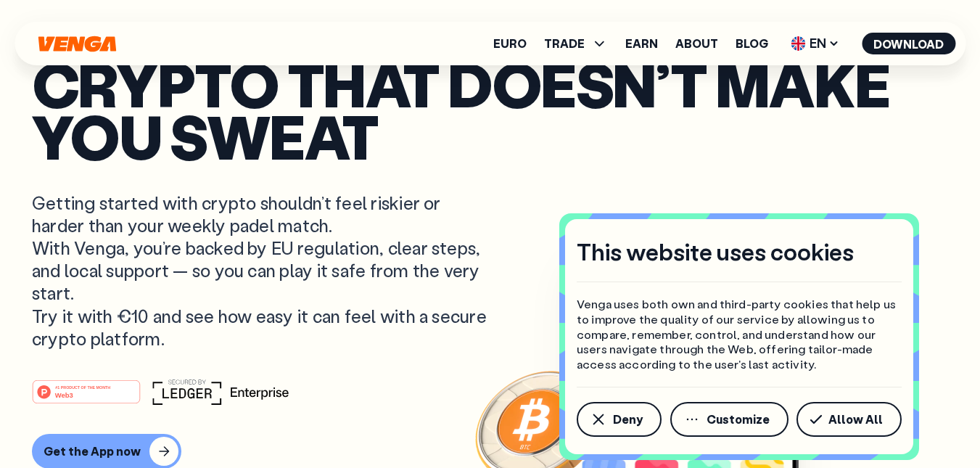  What do you see at coordinates (92, 451) in the screenshot?
I see `div: Get the App now` at bounding box center [92, 451].